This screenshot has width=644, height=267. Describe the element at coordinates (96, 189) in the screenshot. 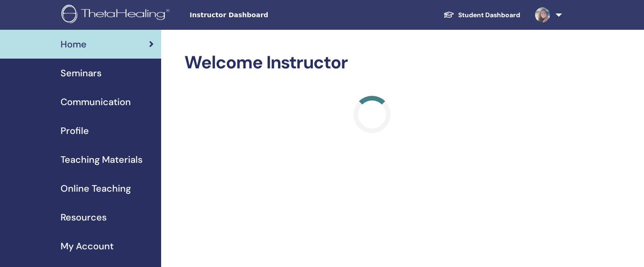

I see `span: Online Teaching` at that location.